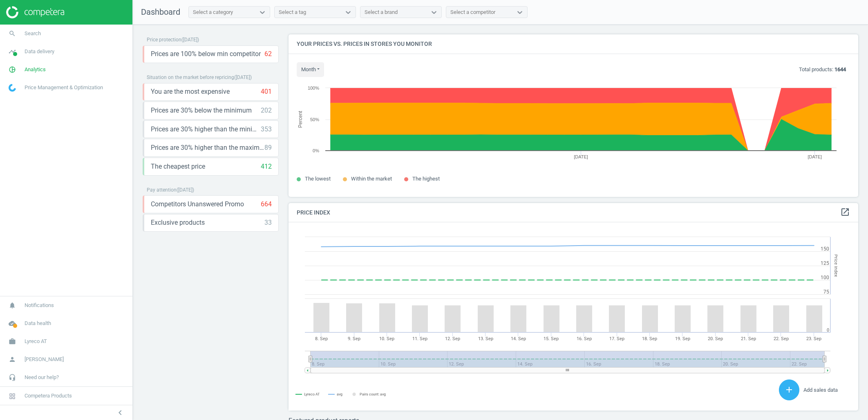 The image size is (868, 420). Describe the element at coordinates (322, 338) in the screenshot. I see `tspan: 8. Sep` at that location.